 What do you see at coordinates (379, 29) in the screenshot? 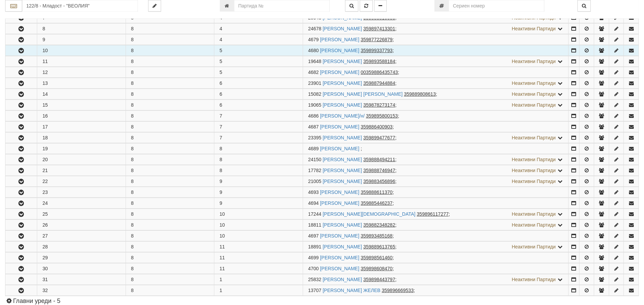
I see `tcxspan: Call 359897413301 via 3CX` at bounding box center [379, 29].